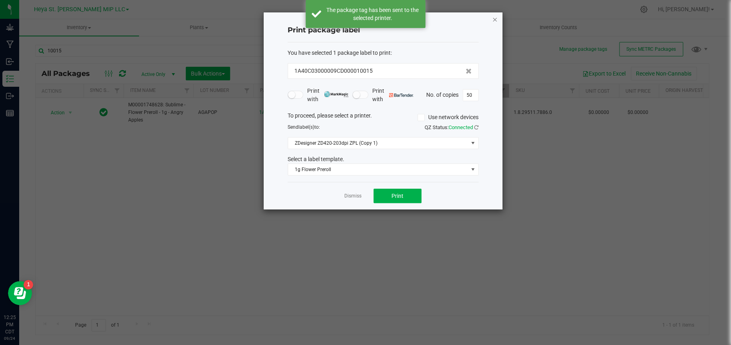 The height and width of the screenshot is (345, 731). I want to click on span: You have selected 1 package label to print, so click(339, 53).